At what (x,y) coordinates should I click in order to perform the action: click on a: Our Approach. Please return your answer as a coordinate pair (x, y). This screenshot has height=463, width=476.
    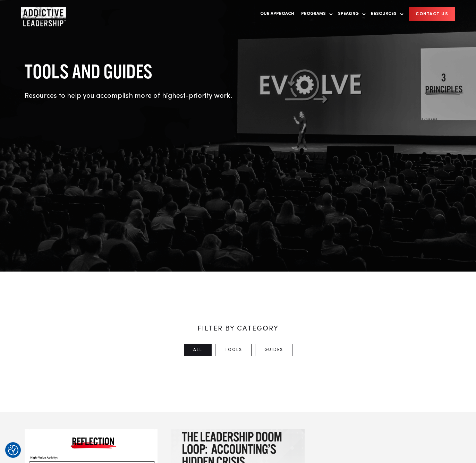
    Looking at the image, I should click on (277, 14).